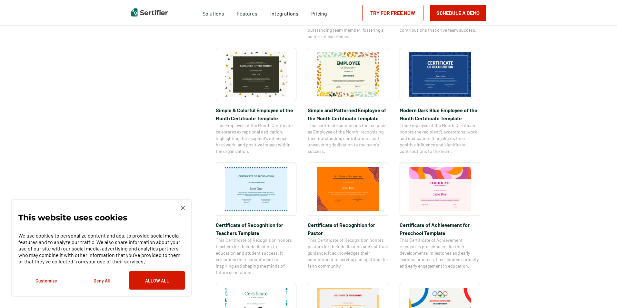  What do you see at coordinates (440, 101) in the screenshot?
I see `a: Modern Dark Blue Employee of the Month Certificate TemplateModern Dark Blue Employee of the Month...` at bounding box center [440, 101].